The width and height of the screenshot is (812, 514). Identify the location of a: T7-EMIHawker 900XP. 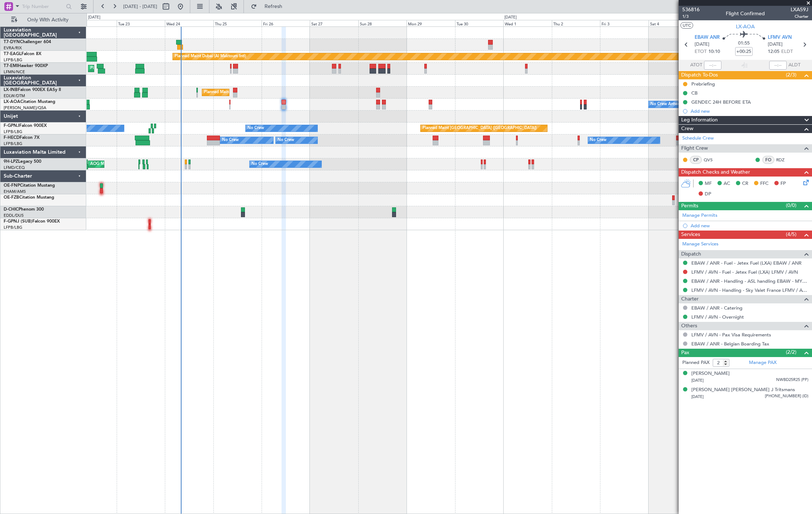
(26, 66).